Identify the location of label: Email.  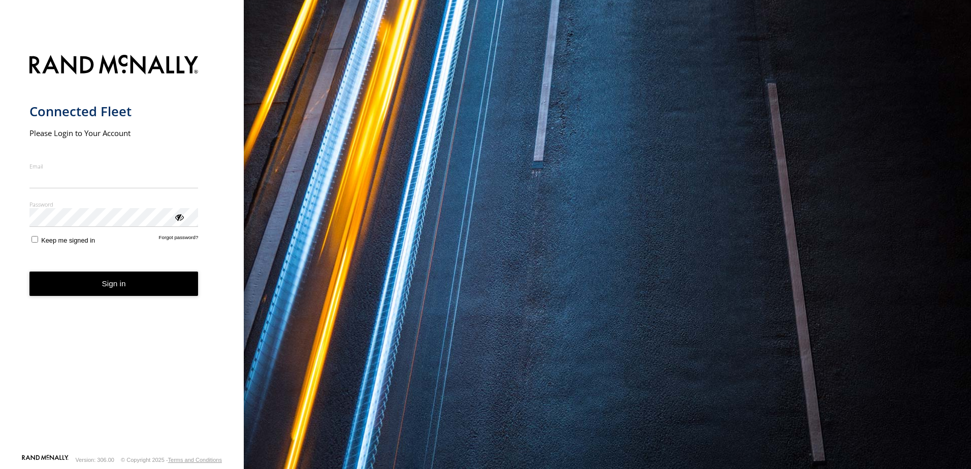
(114, 166).